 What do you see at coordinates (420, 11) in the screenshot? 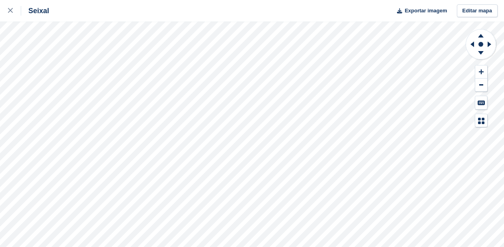
I see `button: Exportar imagem` at bounding box center [420, 11].